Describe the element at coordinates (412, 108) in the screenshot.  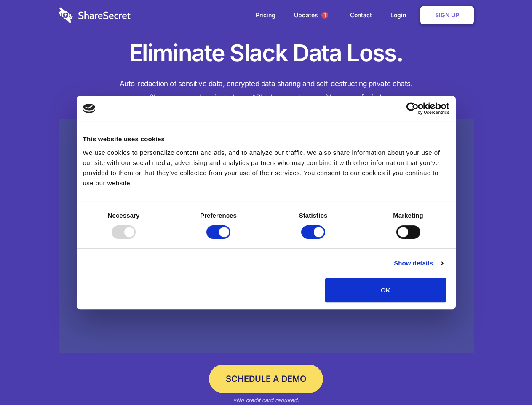
I see `a: Usercentrics Cookiebot - opens in a new window` at that location.